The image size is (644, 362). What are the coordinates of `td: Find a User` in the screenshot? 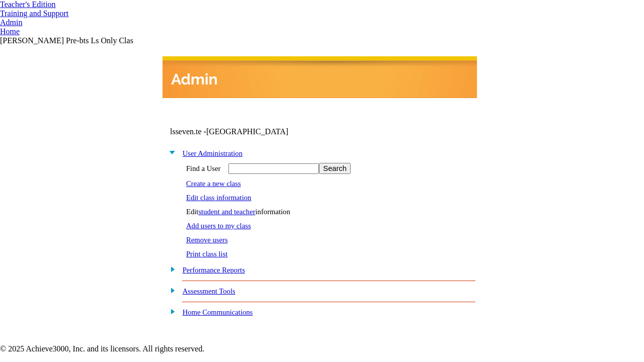 It's located at (203, 168).